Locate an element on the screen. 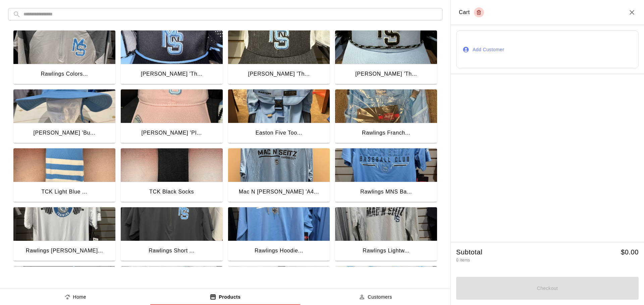 This screenshot has width=644, height=305. img: Mac N Seitz 'The Game' Neoprene Rope Trucker is located at coordinates (172, 47).